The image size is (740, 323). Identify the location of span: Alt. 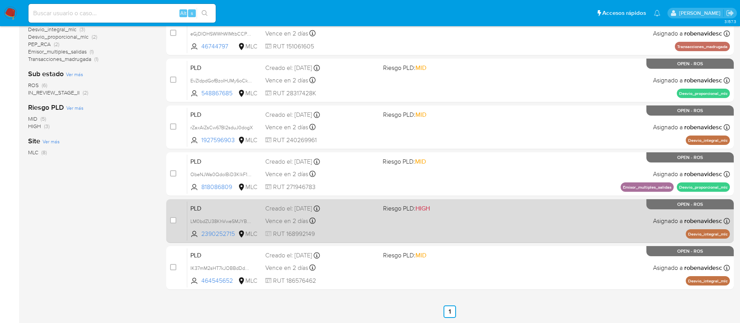
(183, 13).